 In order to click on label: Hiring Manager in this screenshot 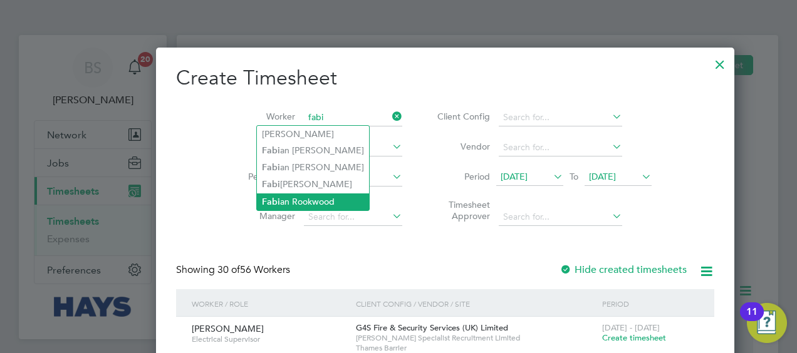, I will do `click(267, 210)`.